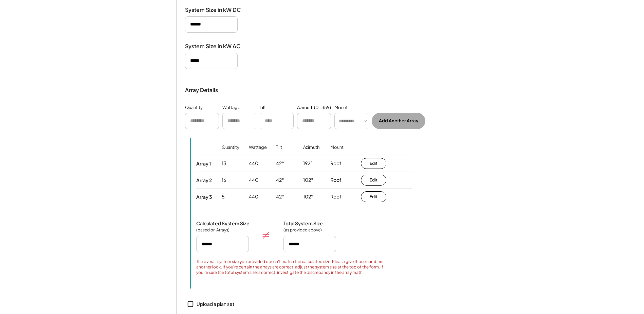  What do you see at coordinates (203, 164) in the screenshot?
I see `div: Array 1` at bounding box center [203, 164].